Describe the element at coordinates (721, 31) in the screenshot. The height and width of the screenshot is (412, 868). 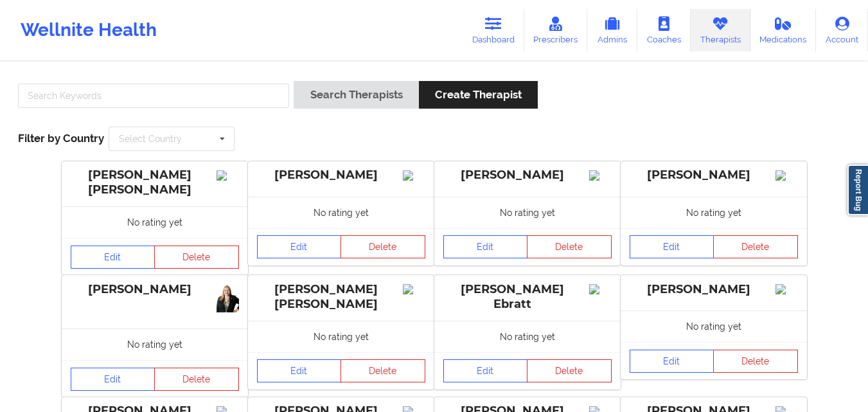
I see `a: Therapists` at that location.